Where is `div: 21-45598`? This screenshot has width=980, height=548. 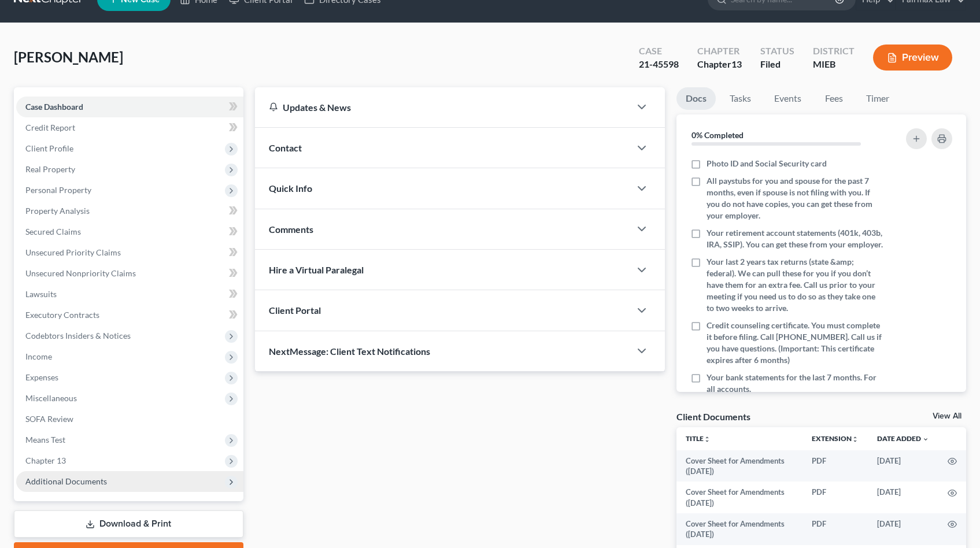 div: 21-45598 is located at coordinates (658, 65).